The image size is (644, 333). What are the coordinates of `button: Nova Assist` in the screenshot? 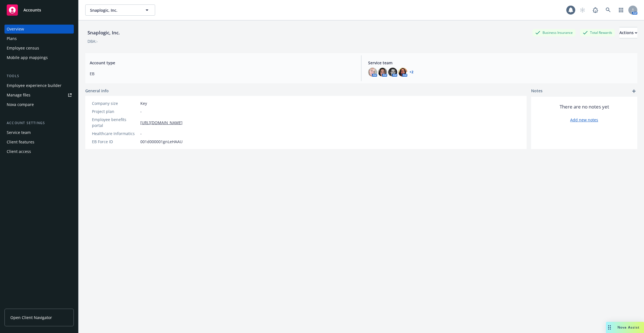 It's located at (625, 327).